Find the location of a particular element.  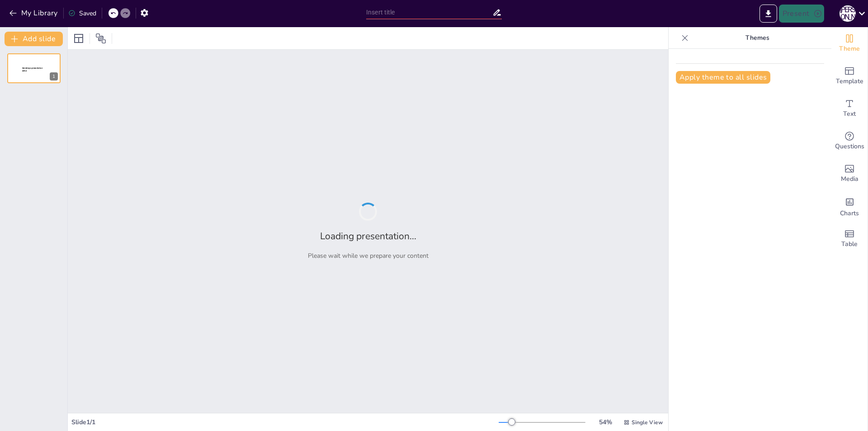

div: Add text boxes is located at coordinates (850, 108).